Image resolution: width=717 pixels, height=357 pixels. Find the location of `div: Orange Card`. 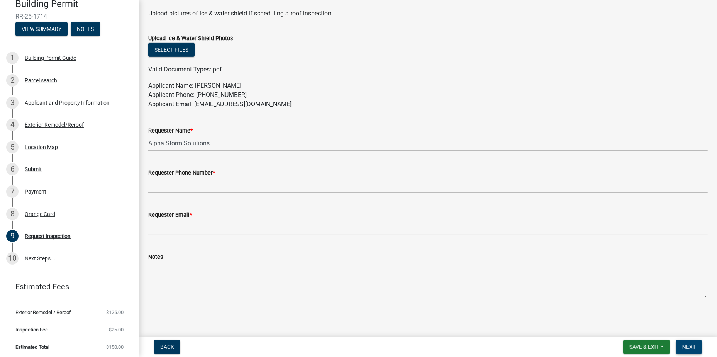

div: Orange Card is located at coordinates (40, 214).